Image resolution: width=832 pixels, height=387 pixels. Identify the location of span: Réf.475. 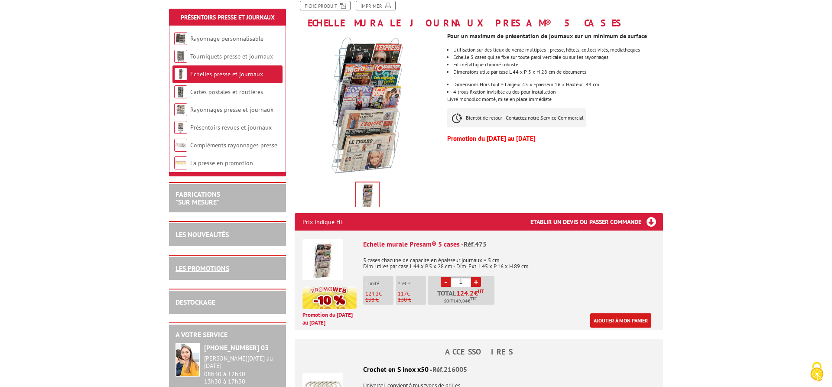
(475, 244).